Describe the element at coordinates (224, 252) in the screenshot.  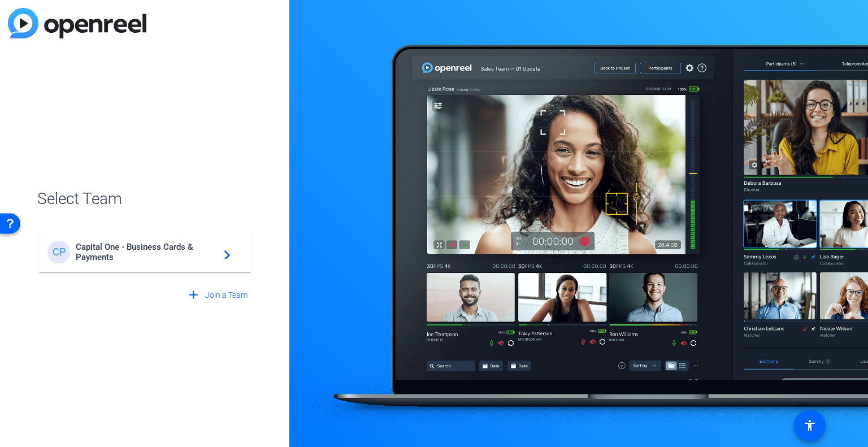
I see `mat-icon: navigate_next` at that location.